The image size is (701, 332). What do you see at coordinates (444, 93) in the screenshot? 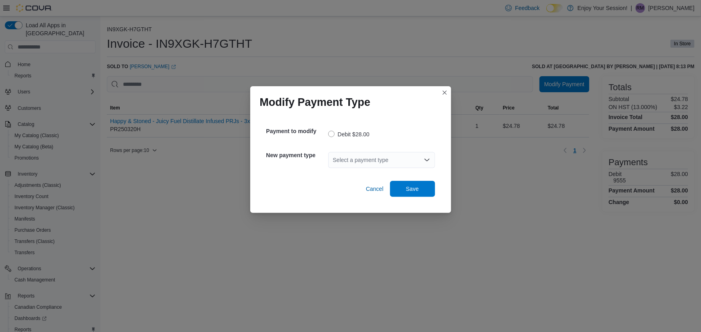
I see `button: Closes this modal window` at bounding box center [444, 93].